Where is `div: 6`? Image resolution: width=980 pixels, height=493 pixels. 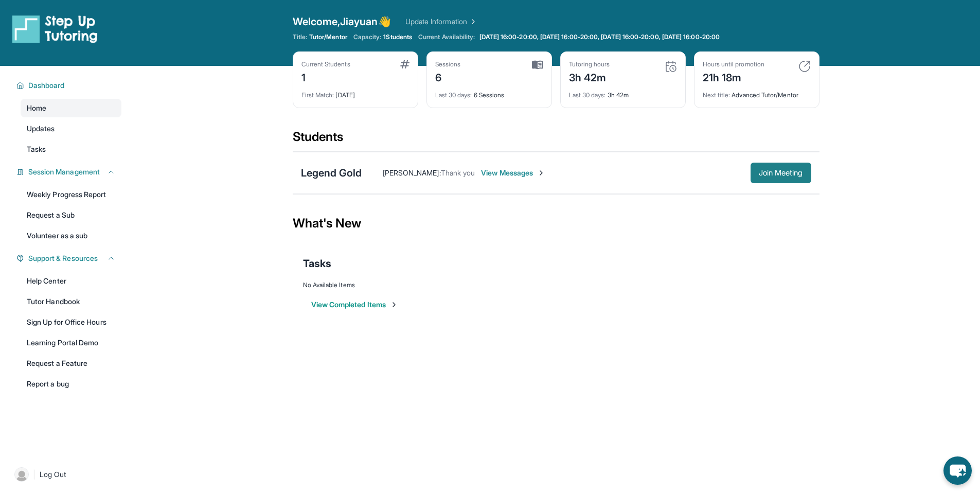
div: 6 is located at coordinates (448, 77).